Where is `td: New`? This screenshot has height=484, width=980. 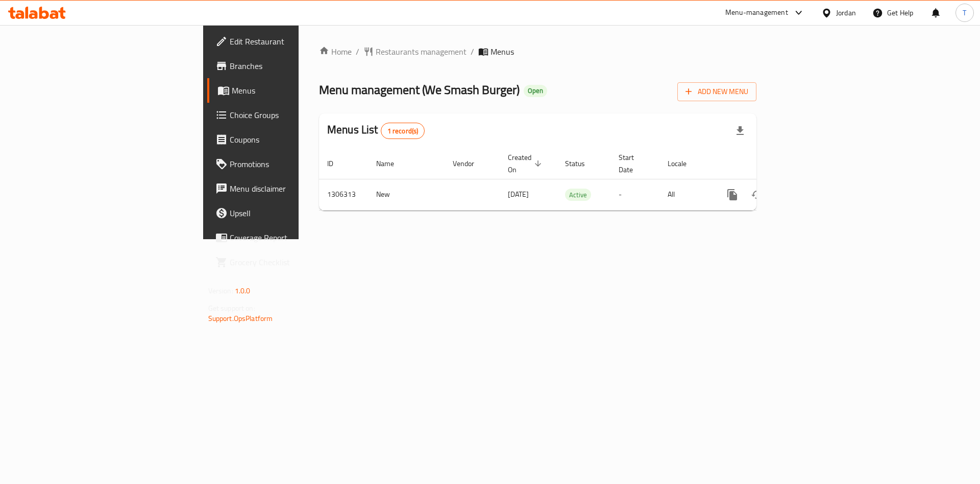
td: New is located at coordinates (407, 194).